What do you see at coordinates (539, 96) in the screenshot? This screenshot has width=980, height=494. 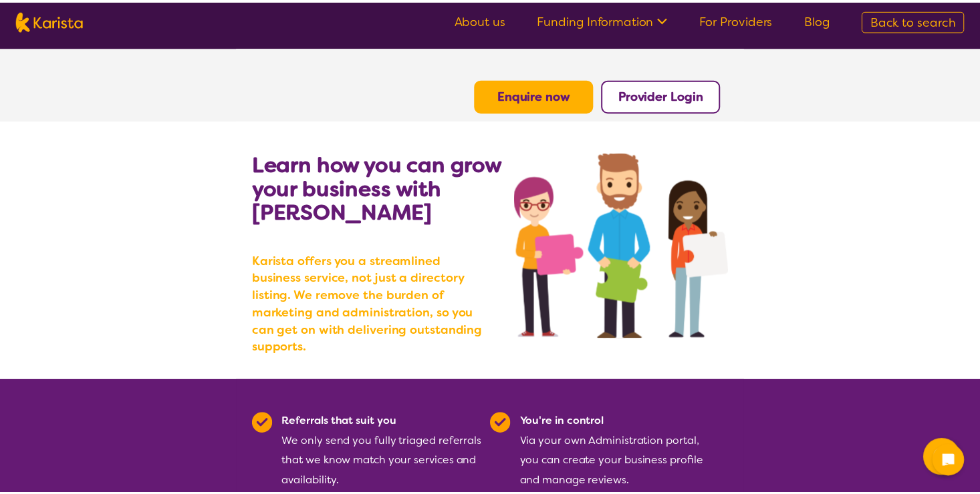 I see `a: Enquire now` at bounding box center [539, 96].